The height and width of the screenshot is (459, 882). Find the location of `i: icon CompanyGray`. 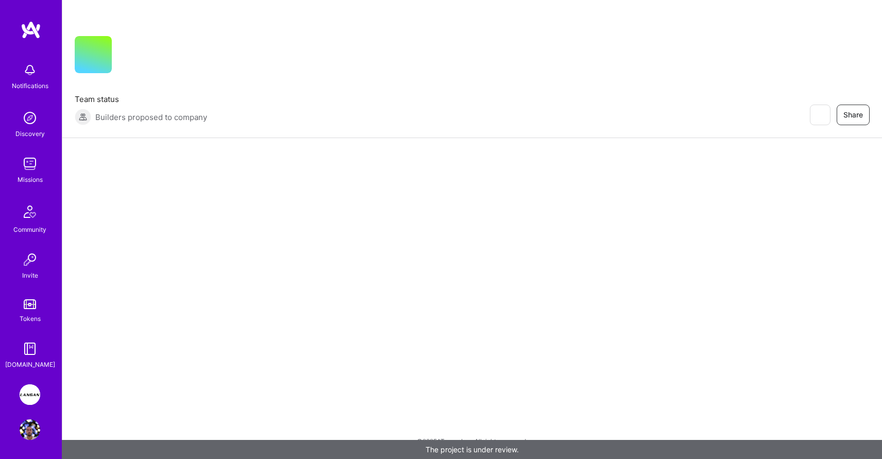

i: icon CompanyGray is located at coordinates (128, 57).